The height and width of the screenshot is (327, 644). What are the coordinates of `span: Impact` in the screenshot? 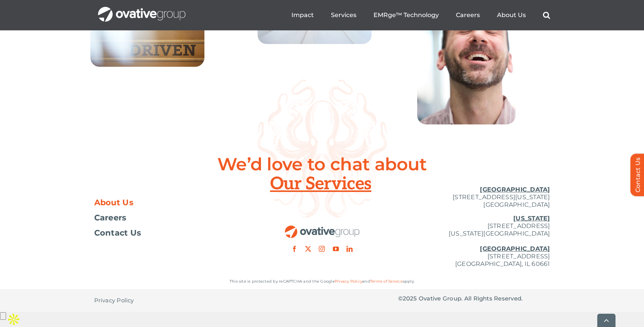 It's located at (303, 15).